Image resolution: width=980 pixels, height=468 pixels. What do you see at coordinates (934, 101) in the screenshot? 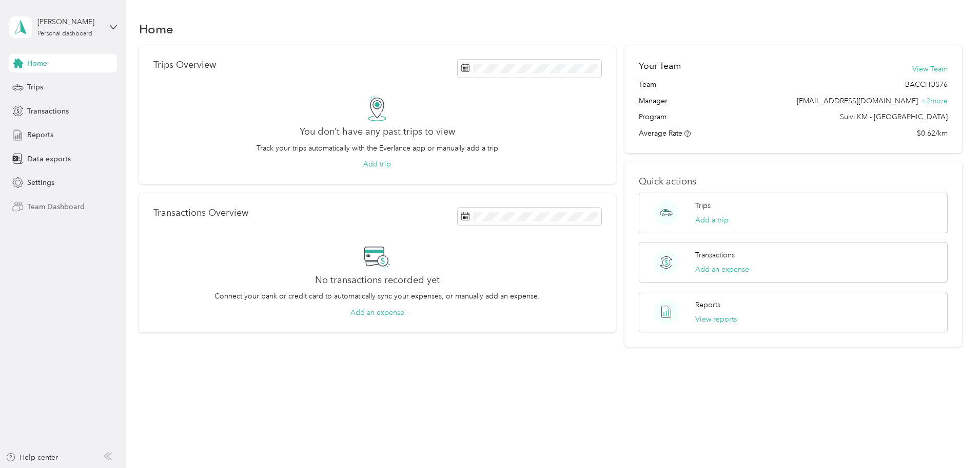
I see `span: + 2 more` at bounding box center [934, 101].